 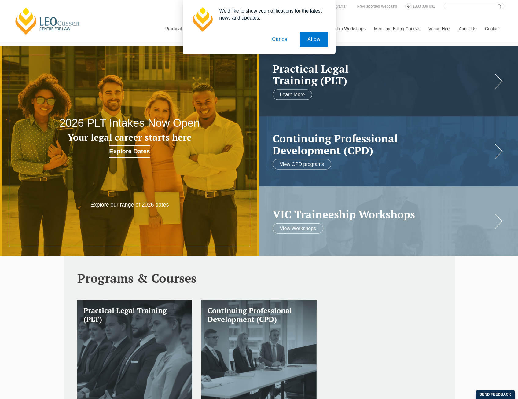 I want to click on h2: 2026 PLT Intakes Now Open, so click(x=130, y=123).